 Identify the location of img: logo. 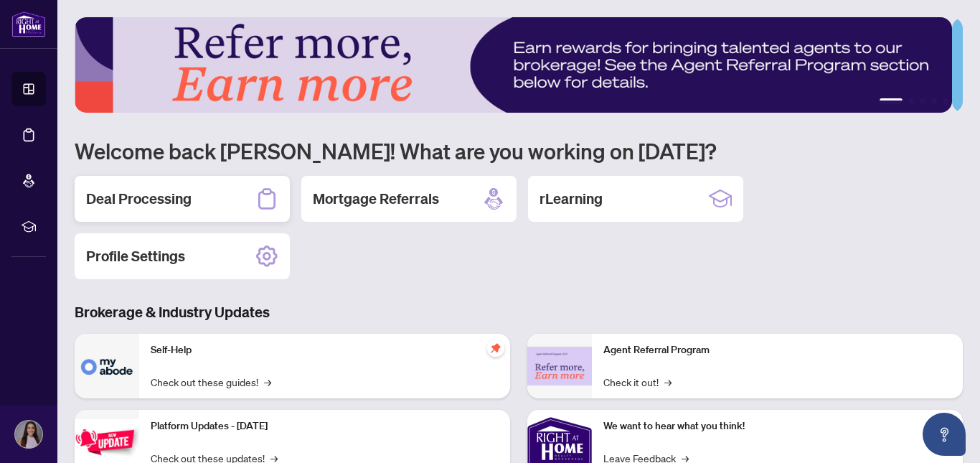
(29, 24).